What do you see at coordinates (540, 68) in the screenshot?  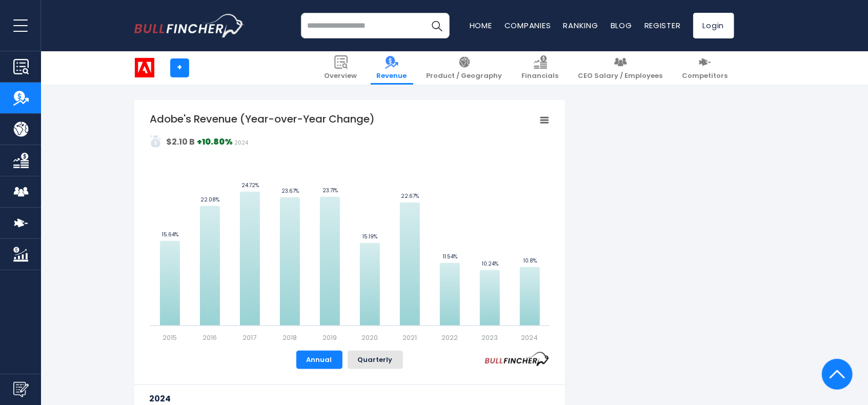 I see `a: Financials` at bounding box center [540, 68].